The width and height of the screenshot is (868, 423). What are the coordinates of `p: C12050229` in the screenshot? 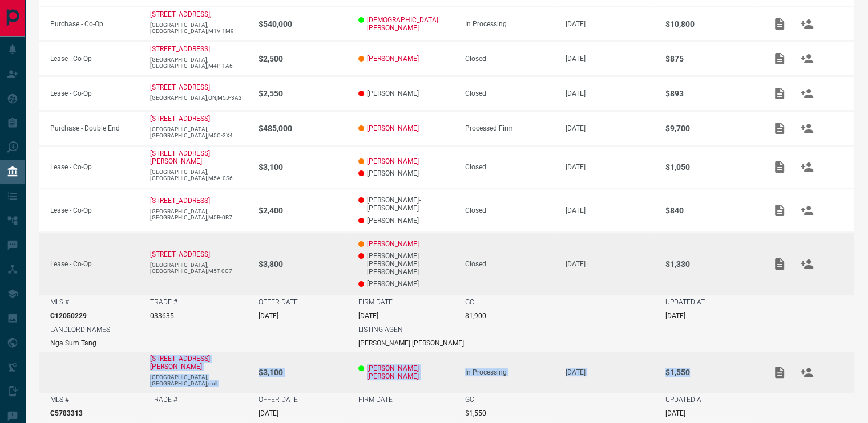 It's located at (68, 316).